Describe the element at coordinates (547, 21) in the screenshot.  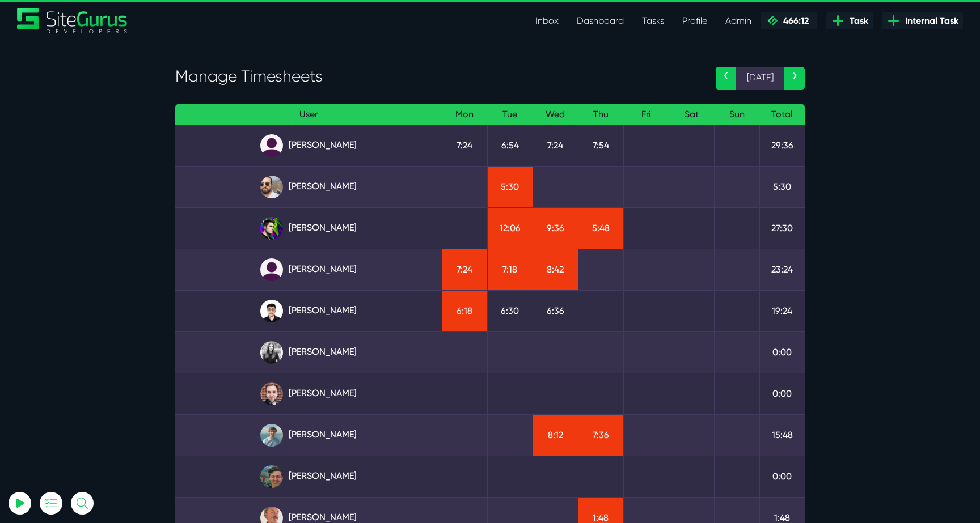
I see `a: Inbox` at that location.